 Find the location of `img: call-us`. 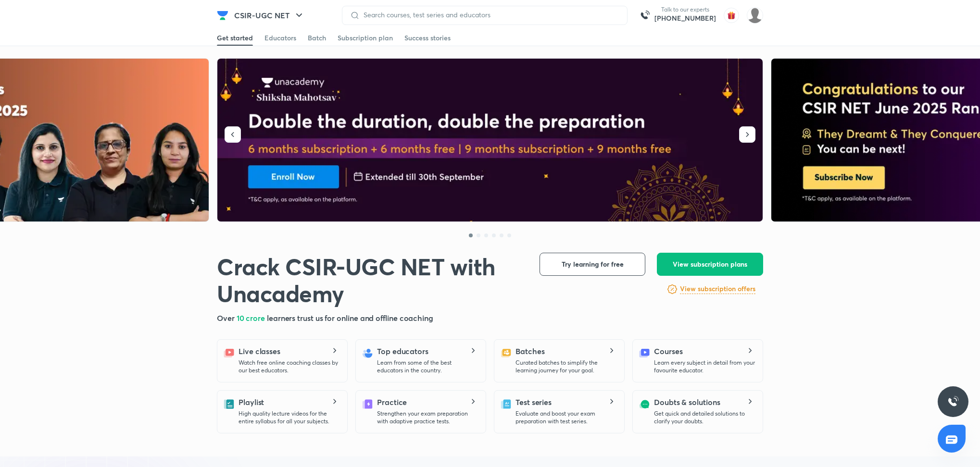

img: call-us is located at coordinates (644, 16).